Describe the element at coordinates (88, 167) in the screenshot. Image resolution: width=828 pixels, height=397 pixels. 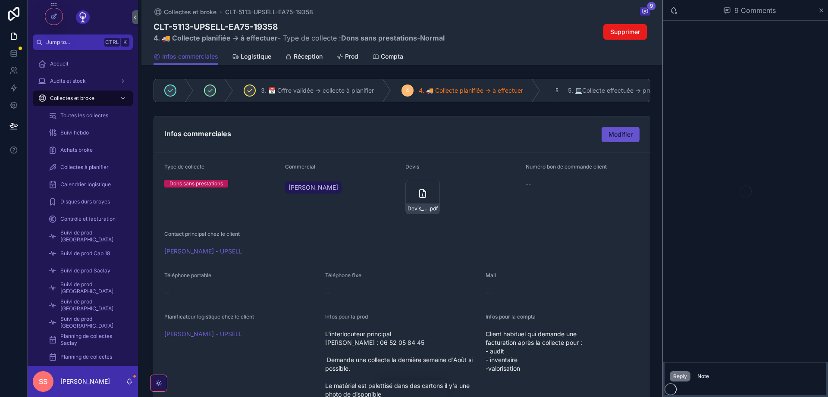
I see `a: Collectes à planifier` at that location.